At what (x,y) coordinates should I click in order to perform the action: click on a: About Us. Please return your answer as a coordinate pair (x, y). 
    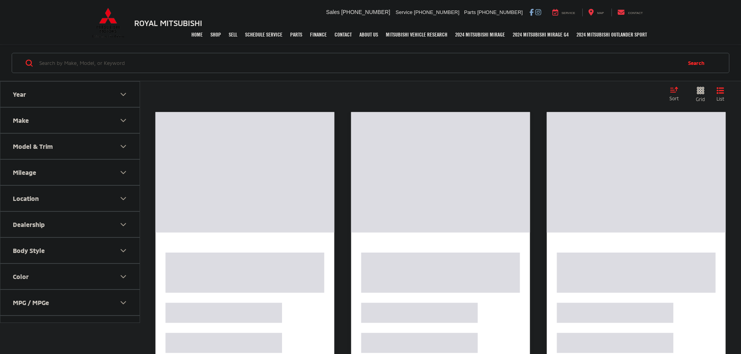
    Looking at the image, I should click on (369, 35).